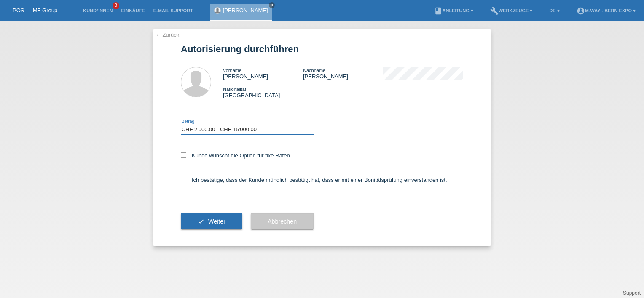  I want to click on a: bookAnleitung ▾, so click(453, 10).